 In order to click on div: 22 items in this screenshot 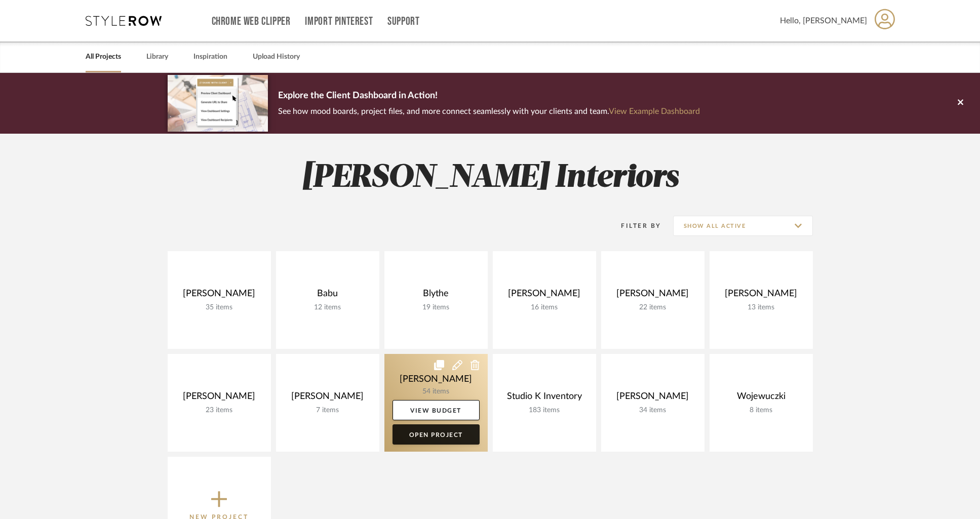, I will do `click(653, 307)`.